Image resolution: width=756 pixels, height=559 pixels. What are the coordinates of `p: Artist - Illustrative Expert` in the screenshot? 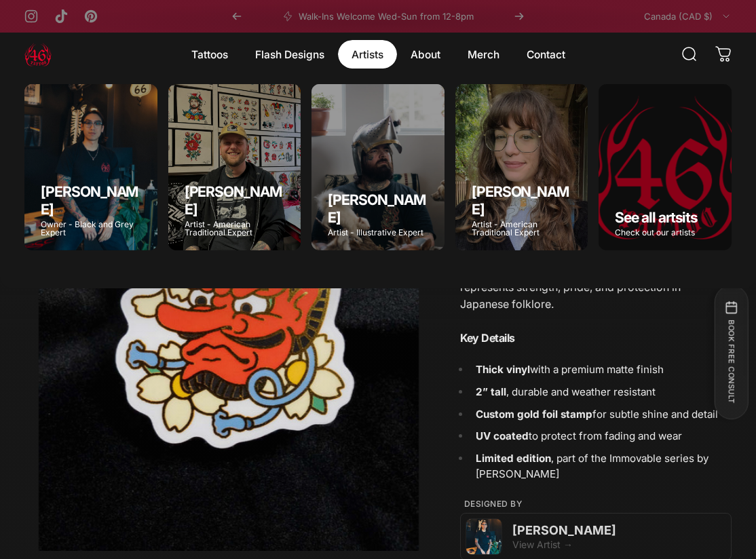 It's located at (378, 233).